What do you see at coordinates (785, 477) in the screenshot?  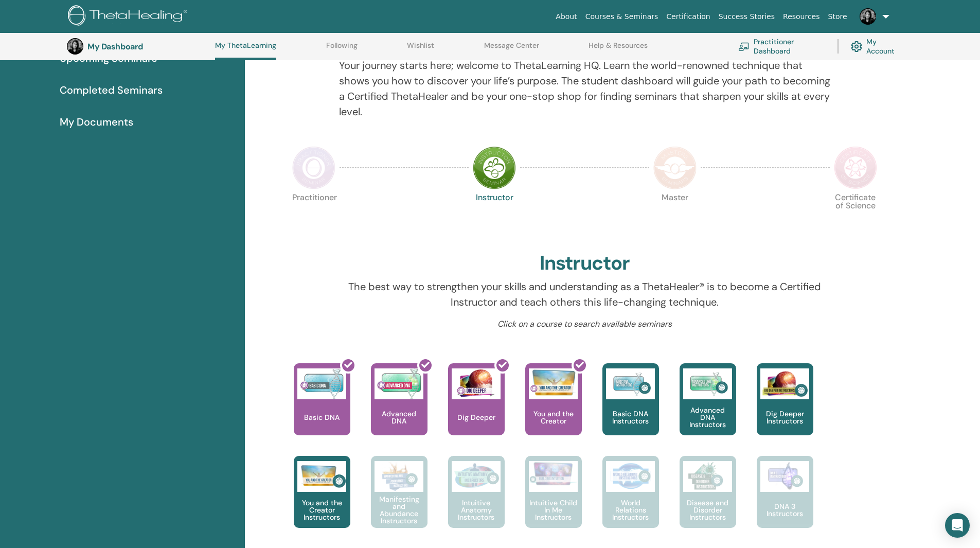 I see `img: DNA 3 Instructors` at bounding box center [785, 477].